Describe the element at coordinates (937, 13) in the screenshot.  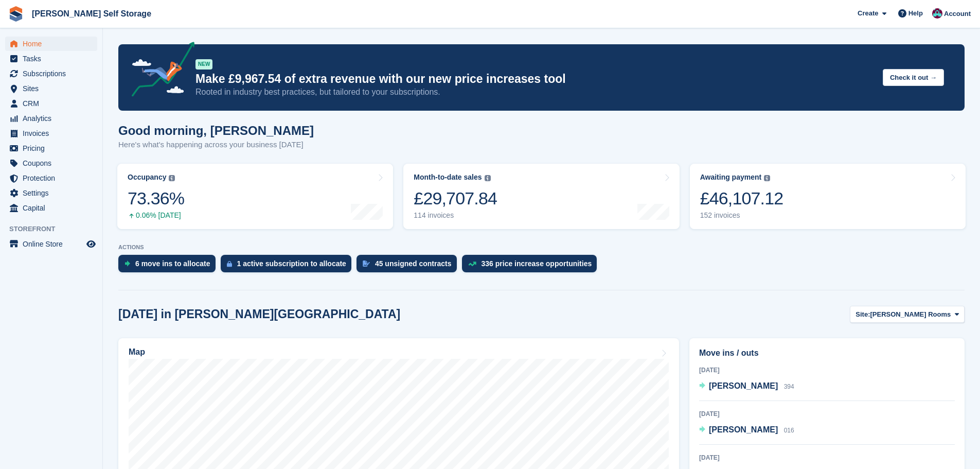
I see `img: Ben` at that location.